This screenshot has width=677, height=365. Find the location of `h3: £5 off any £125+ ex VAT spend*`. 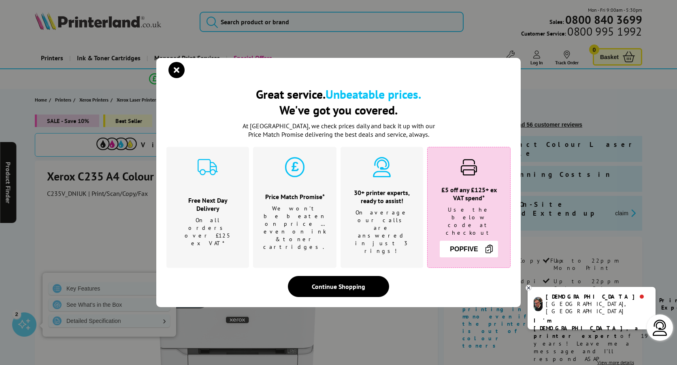

h3: £5 off any £125+ ex VAT spend* is located at coordinates (469, 194).